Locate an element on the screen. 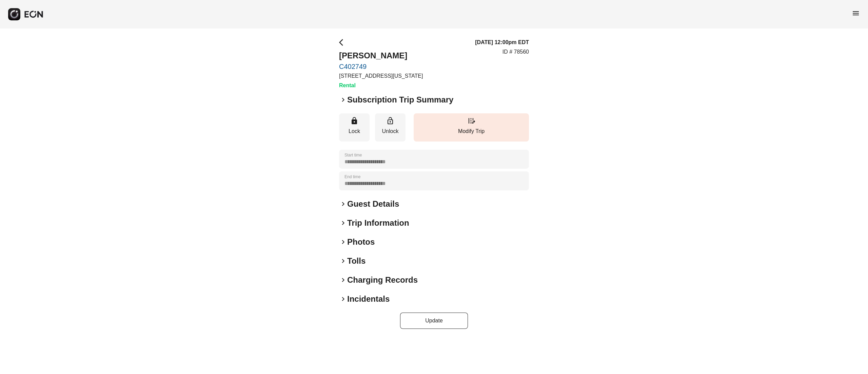 The image size is (868, 374). p: Unlock is located at coordinates (390, 132).